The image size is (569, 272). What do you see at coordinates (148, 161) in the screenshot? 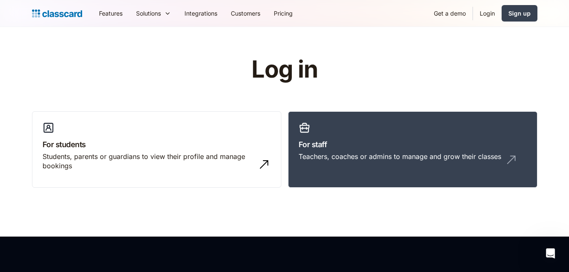
I see `div: Students, parents or guardians to view their profile and manage bookings` at bounding box center [148, 161].